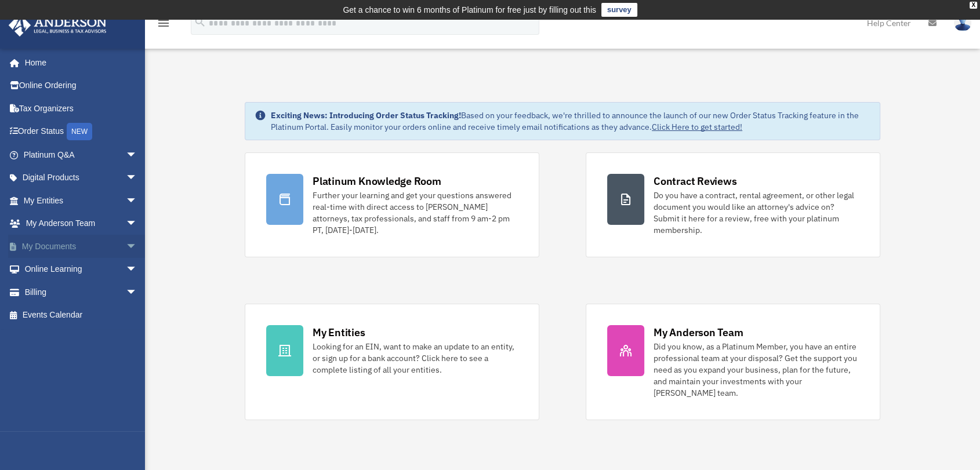 This screenshot has height=470, width=980. I want to click on a: Online Learningarrow_drop_down, so click(81, 270).